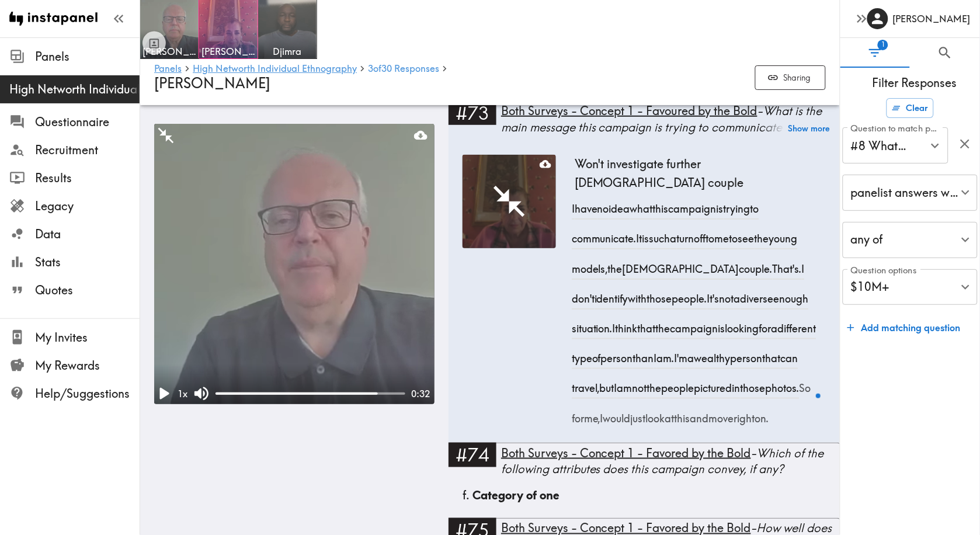 This screenshot has height=535, width=980. I want to click on span: would, so click(618, 414).